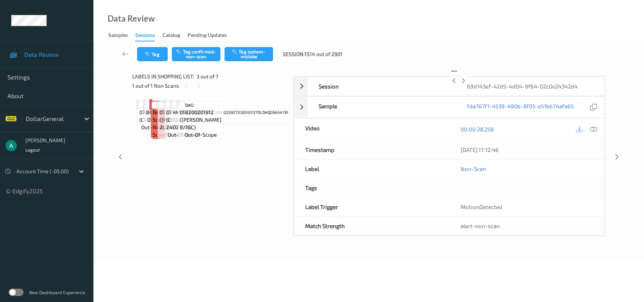  I want to click on div: Timestamp, so click(371, 150).